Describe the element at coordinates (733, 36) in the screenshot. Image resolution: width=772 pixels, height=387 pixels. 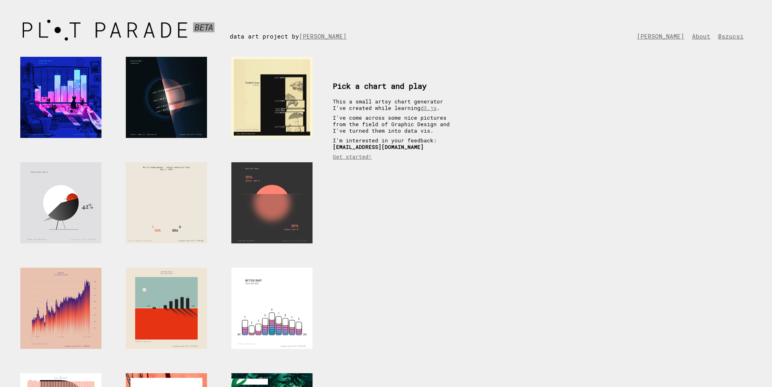
I see `a: @szucsi` at that location.